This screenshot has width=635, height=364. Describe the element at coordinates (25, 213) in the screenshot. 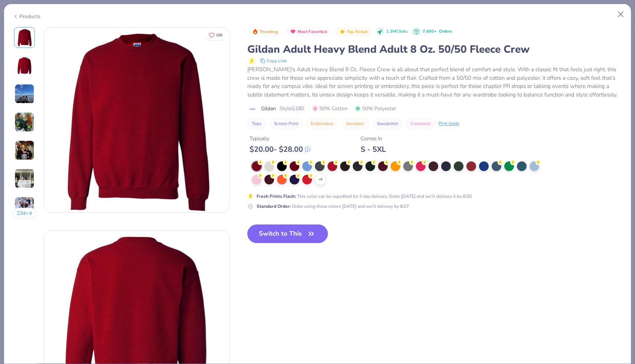

I see `button: 234+` at that location.